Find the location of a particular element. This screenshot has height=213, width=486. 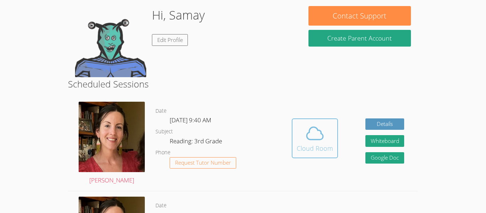

img: default.png is located at coordinates (111, 42).